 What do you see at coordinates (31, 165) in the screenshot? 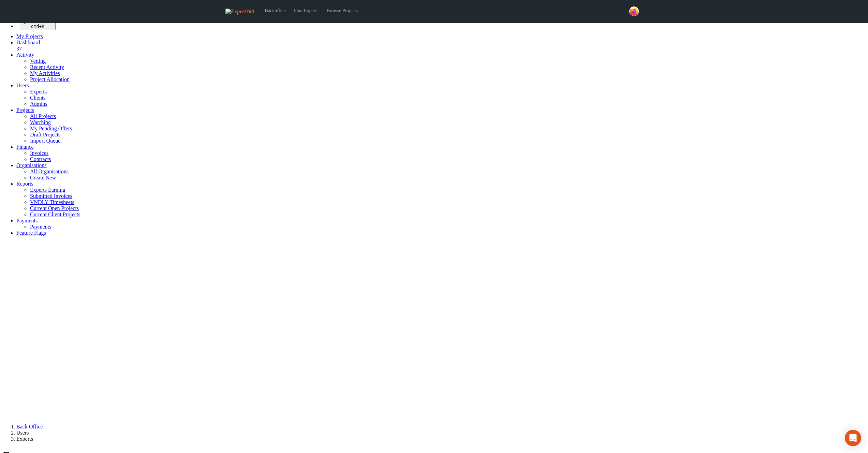
I see `a: Organisations` at bounding box center [31, 165].